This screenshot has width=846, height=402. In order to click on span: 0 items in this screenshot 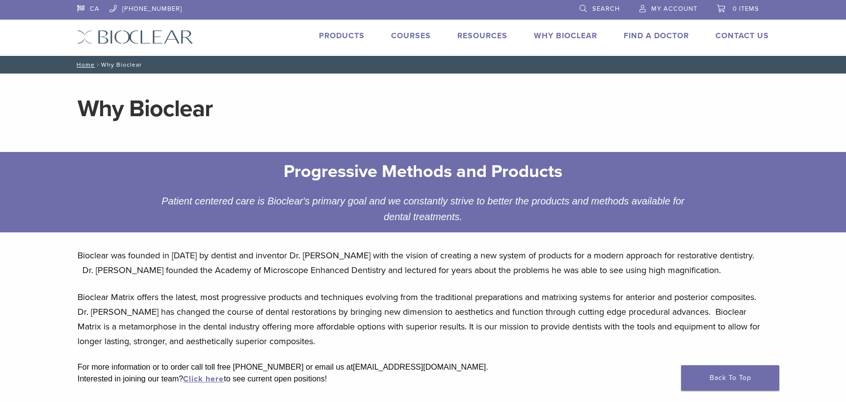, I will do `click(746, 9)`.